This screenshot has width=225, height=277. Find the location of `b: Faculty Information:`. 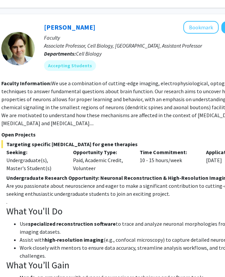

b: Faculty Information: is located at coordinates (26, 83).